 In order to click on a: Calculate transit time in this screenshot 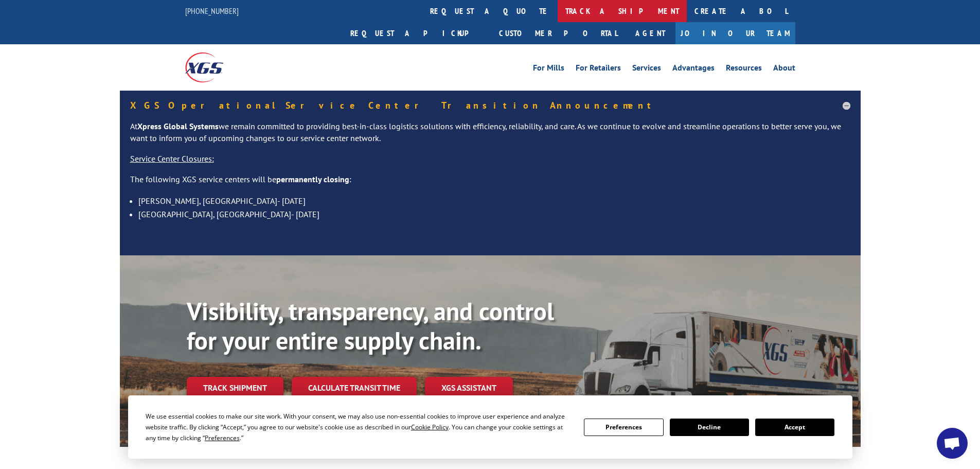, I will do `click(354, 388)`.